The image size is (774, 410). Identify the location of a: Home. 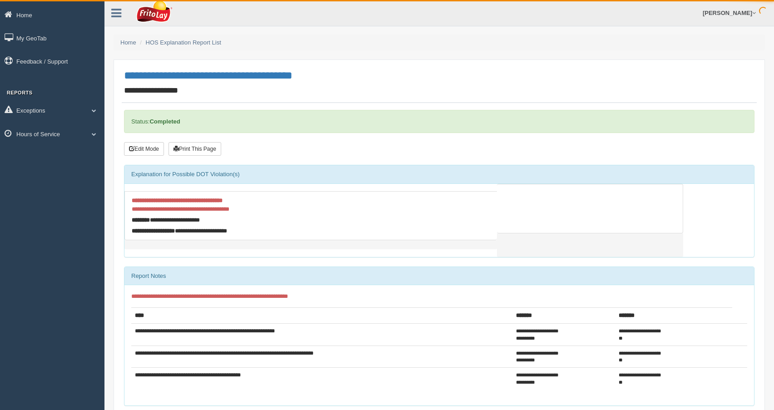
(128, 42).